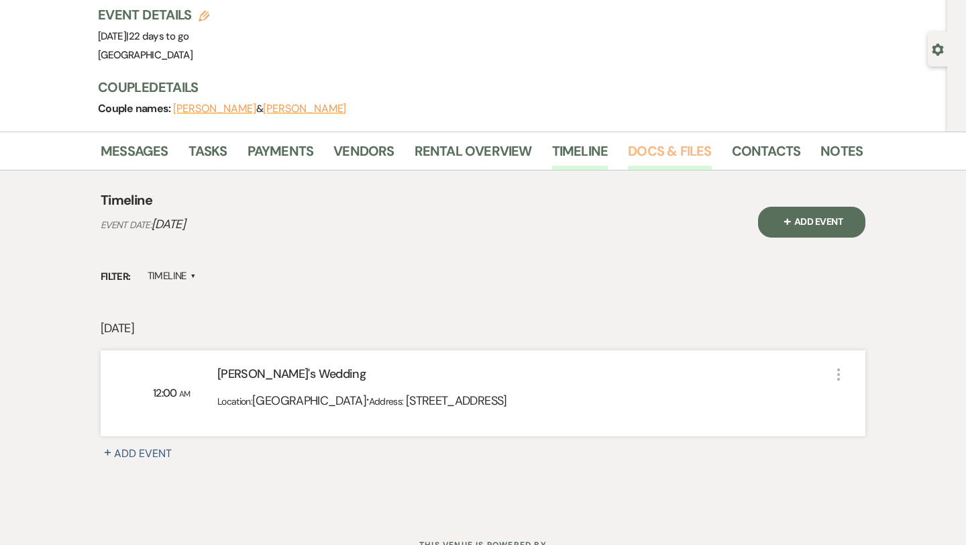 This screenshot has height=545, width=966. Describe the element at coordinates (184, 394) in the screenshot. I see `span: AM` at that location.